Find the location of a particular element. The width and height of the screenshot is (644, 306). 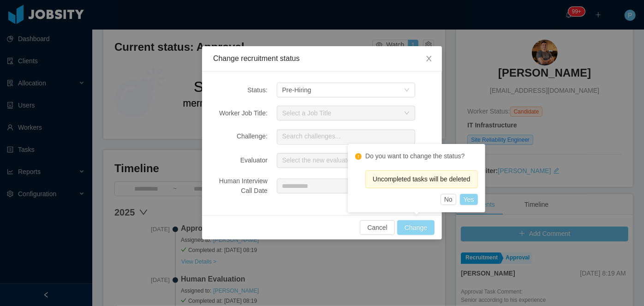

i: icon: exclamation-circle is located at coordinates (358, 156).